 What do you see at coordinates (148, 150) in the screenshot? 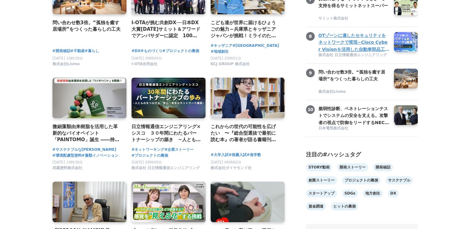
I see `a: #ネットワーキング` at bounding box center [148, 150].